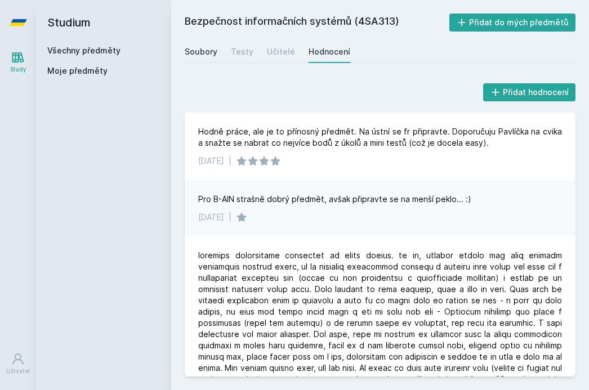  I want to click on a: Testy, so click(242, 52).